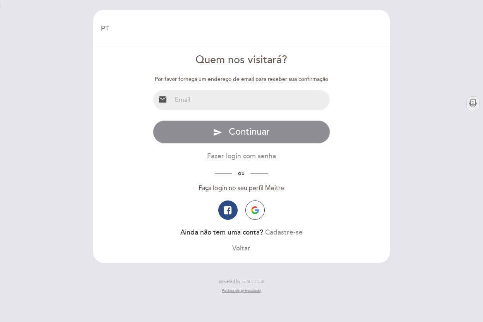 This screenshot has width=483, height=322. Describe the element at coordinates (241, 248) in the screenshot. I see `button: Voltar` at that location.